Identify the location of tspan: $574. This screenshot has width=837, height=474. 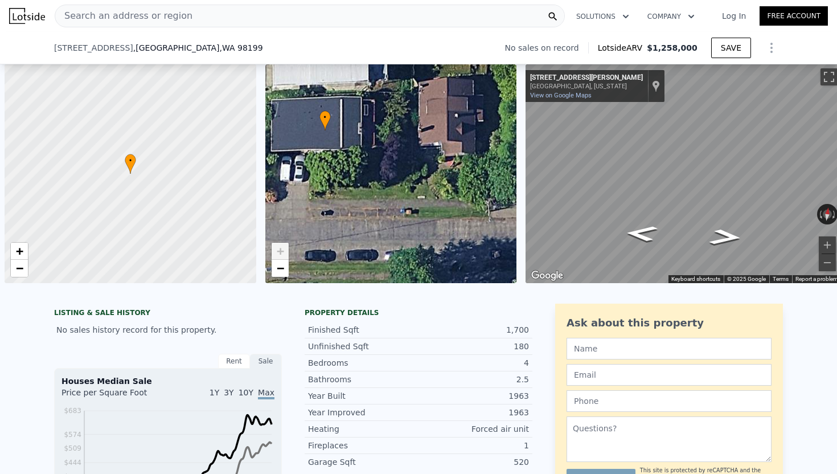
(72, 434).